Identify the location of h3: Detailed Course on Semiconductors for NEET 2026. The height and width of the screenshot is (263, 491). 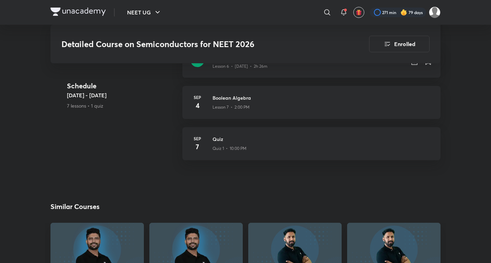
(196, 44).